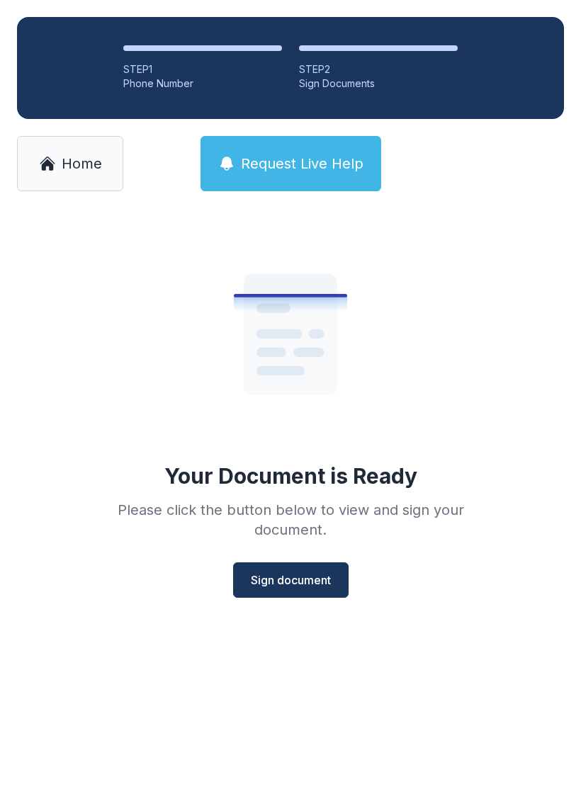  Describe the element at coordinates (203, 84) in the screenshot. I see `div: Phone Number` at that location.